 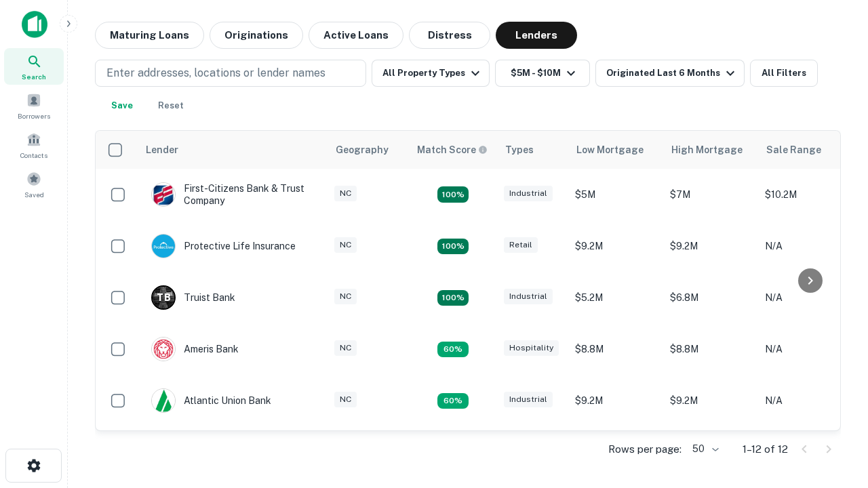 I want to click on a: Search, so click(x=34, y=67).